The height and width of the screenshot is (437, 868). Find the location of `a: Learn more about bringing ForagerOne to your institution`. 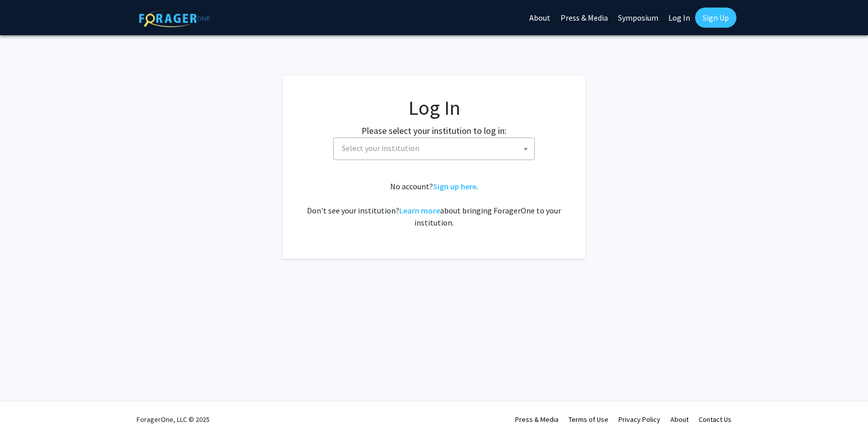

a: Learn more about bringing ForagerOne to your institution is located at coordinates (419, 211).